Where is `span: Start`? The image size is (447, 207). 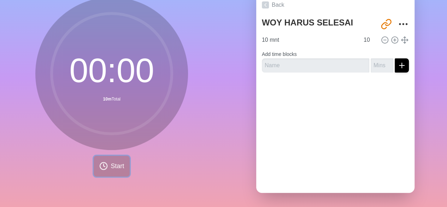 span: Start is located at coordinates (117, 166).